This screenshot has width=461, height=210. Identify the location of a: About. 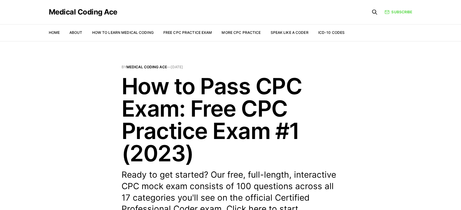
(76, 32).